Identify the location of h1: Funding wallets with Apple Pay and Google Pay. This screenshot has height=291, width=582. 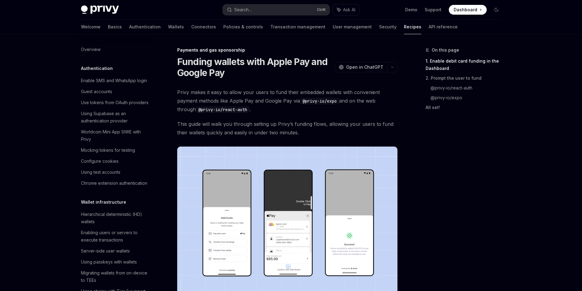
(255, 67).